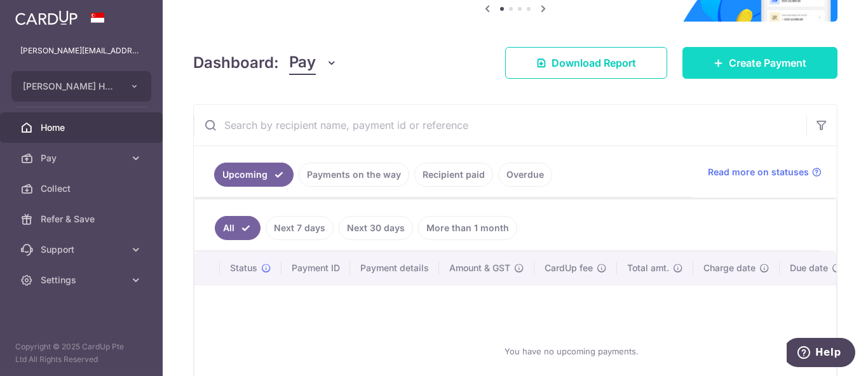 This screenshot has width=868, height=376. Describe the element at coordinates (237, 228) in the screenshot. I see `a: All` at that location.